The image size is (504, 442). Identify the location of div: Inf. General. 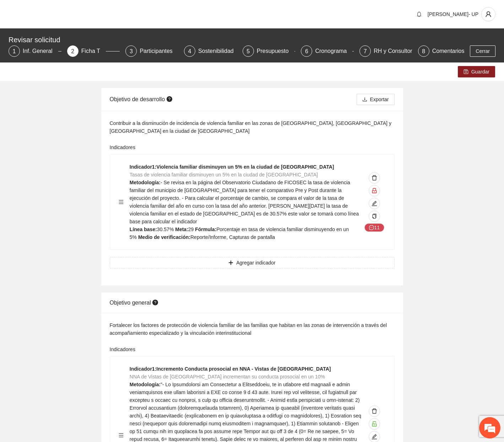
(40, 51).